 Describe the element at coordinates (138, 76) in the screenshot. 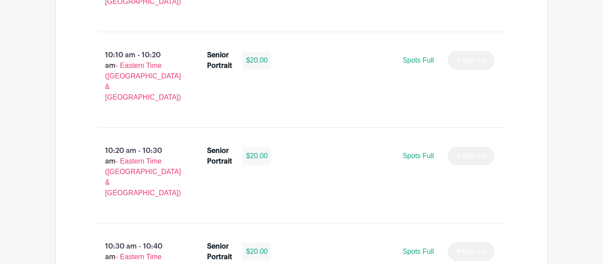

I see `p: 10:10 am - 10:20 am` at that location.